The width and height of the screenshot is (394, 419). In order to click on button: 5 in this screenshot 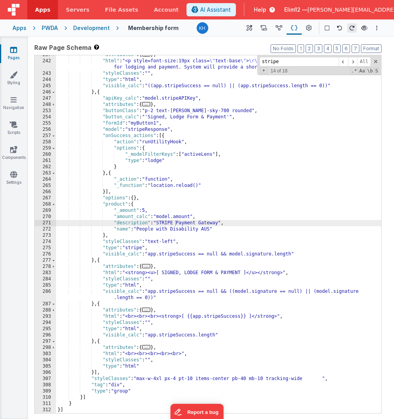, I will do `click(337, 49)`.